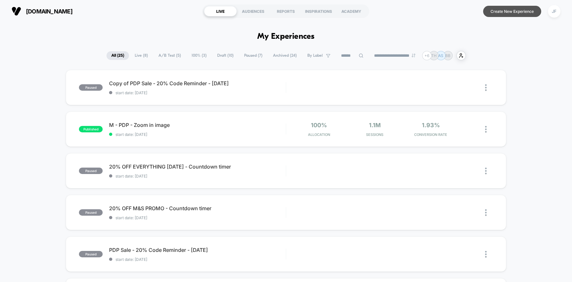 The width and height of the screenshot is (572, 282). What do you see at coordinates (351, 11) in the screenshot?
I see `div: ACADEMY` at bounding box center [351, 11].